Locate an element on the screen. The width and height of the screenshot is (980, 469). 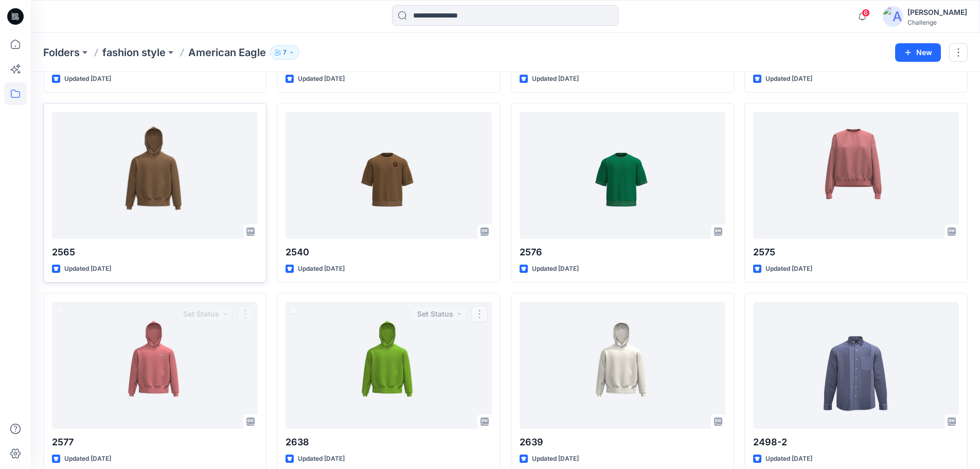
p: 2576 is located at coordinates (623, 252).